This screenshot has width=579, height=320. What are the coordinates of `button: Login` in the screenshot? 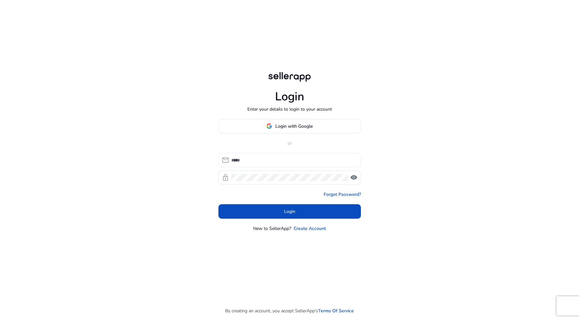 It's located at (289, 211).